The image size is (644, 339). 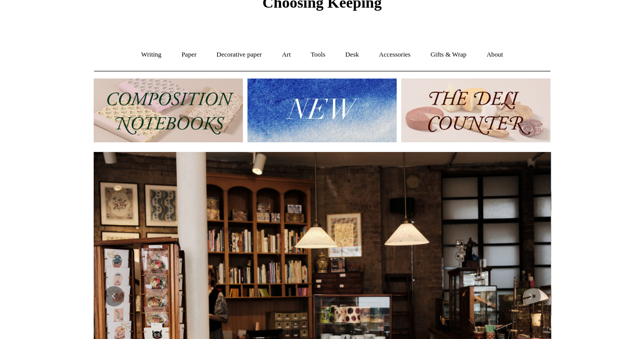 I want to click on img: 202302 Composition ledgers.jpg__PID:69722ee6-fa44-49dd-a067-31375e5d54ec, so click(x=168, y=110).